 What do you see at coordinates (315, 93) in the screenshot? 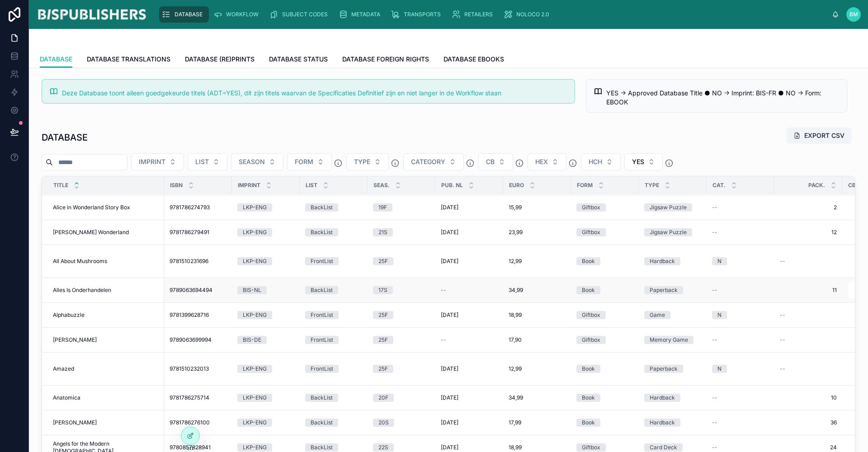
I see `div: Deze Database toont alleen goedgekeurde titels (ADT=YES), dit zijn titels waarvan de Specificatie...` at bounding box center [315, 93].